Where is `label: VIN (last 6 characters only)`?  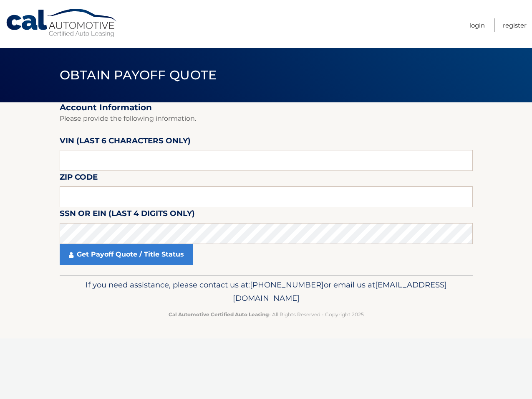
label: VIN (last 6 characters only) is located at coordinates (125, 142).